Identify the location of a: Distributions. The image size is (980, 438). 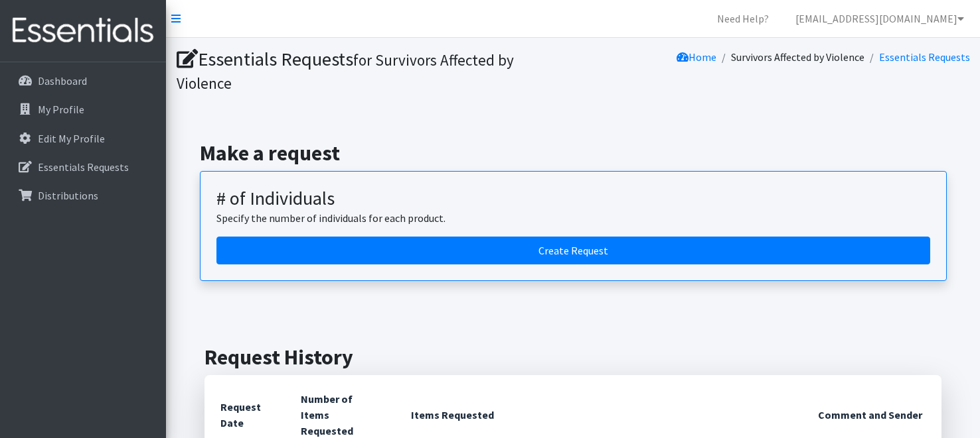
(83, 195).